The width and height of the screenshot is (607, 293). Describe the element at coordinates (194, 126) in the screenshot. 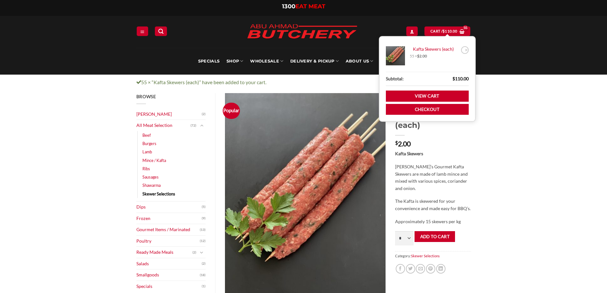

I see `span: (72)` at that location.